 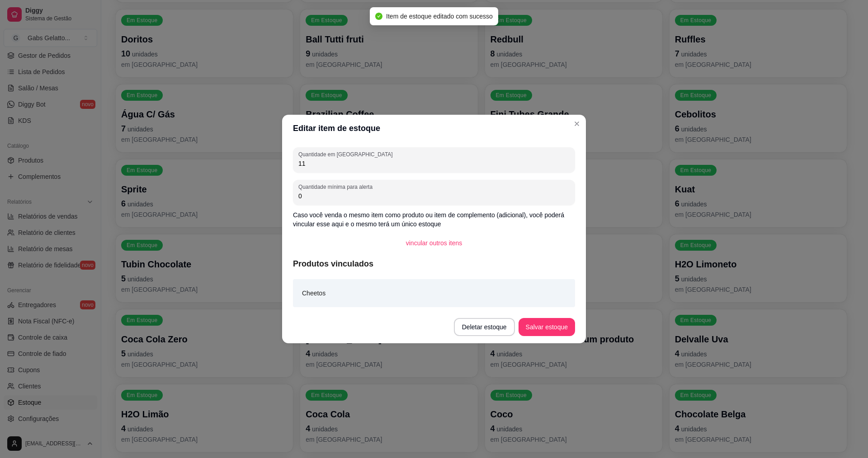 I want to click on header: Editar item de estoque, so click(x=434, y=128).